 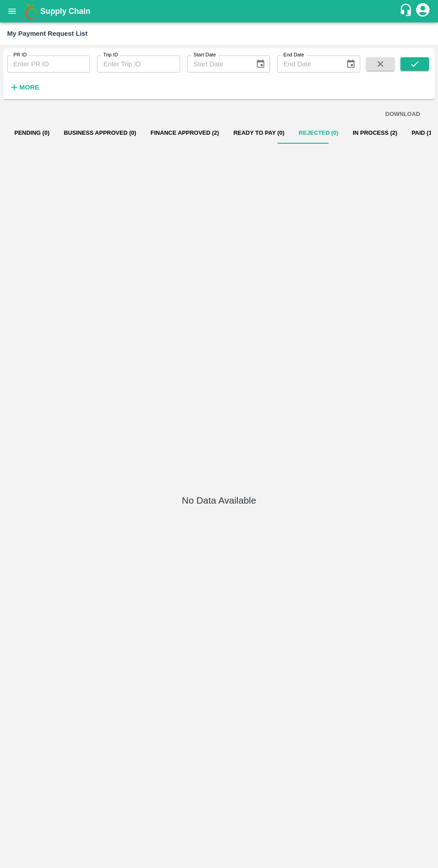 What do you see at coordinates (32, 11) in the screenshot?
I see `img: logo` at bounding box center [32, 11].